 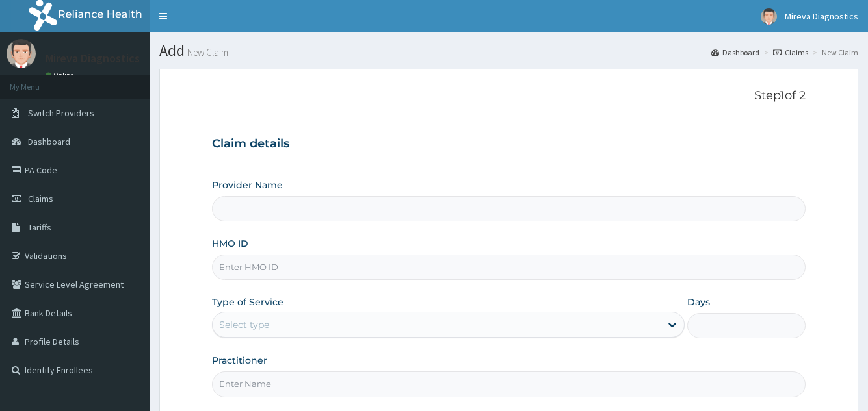 What do you see at coordinates (821, 16) in the screenshot?
I see `span: Mireva Diagnostics` at bounding box center [821, 16].